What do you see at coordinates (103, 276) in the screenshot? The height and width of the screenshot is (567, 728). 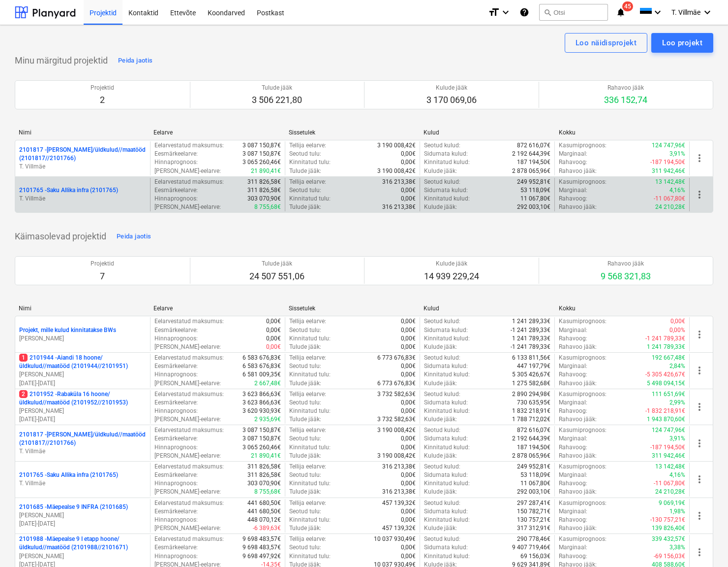 I see `p: 7` at bounding box center [103, 276].